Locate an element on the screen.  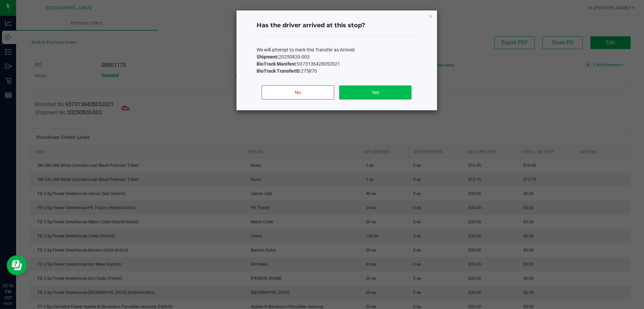
b: BioTrack Manifest: is located at coordinates (277, 64).